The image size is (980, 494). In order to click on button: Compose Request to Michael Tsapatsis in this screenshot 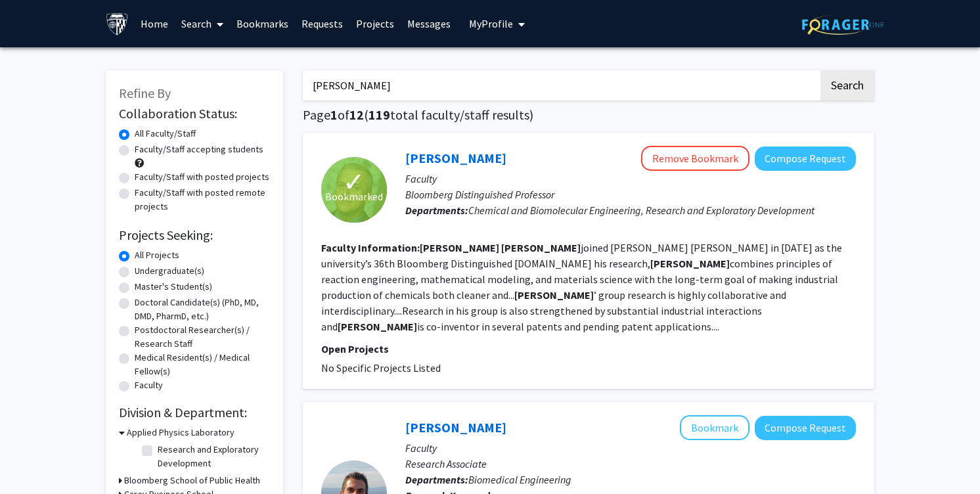, I will do `click(805, 158)`.